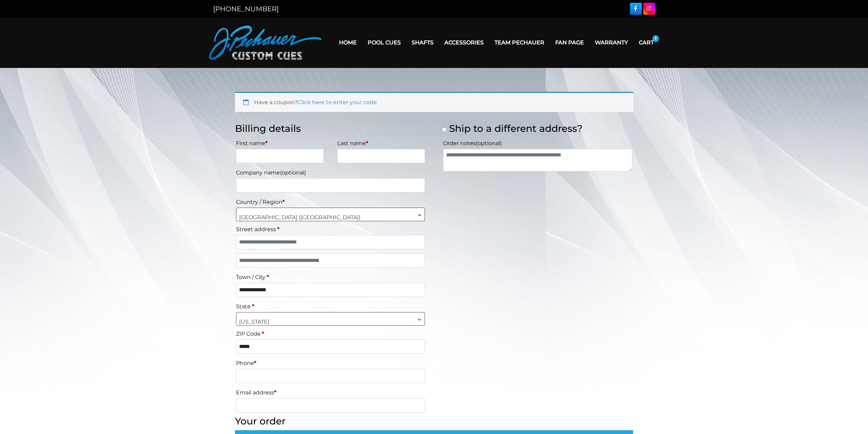 The width and height of the screenshot is (868, 434). Describe the element at coordinates (331, 393) in the screenshot. I see `label: Email address` at that location.